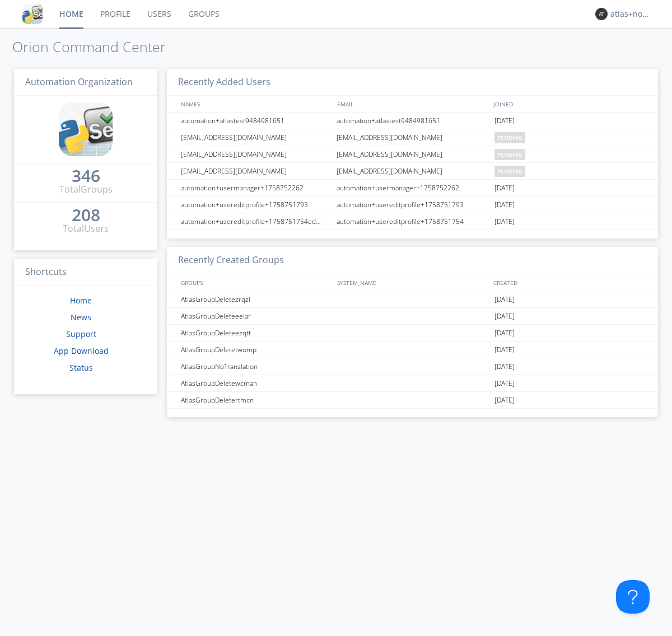 Image resolution: width=672 pixels, height=636 pixels. Describe the element at coordinates (413, 282) in the screenshot. I see `div: SYSTEM_NAME` at that location.